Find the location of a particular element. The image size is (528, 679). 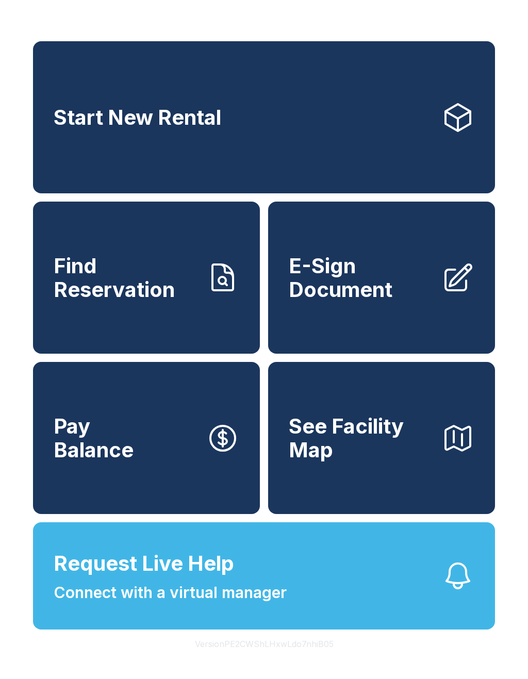

span: Request Live Help is located at coordinates (144, 564).